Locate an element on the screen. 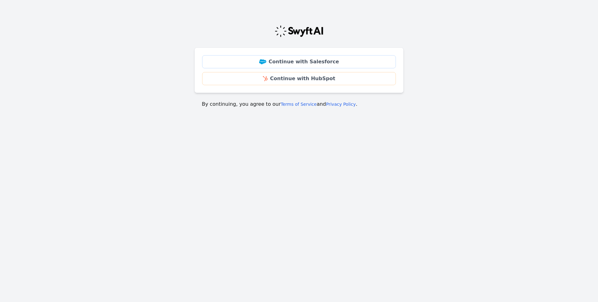 The height and width of the screenshot is (302, 598). img: HubSpot is located at coordinates (265, 78).